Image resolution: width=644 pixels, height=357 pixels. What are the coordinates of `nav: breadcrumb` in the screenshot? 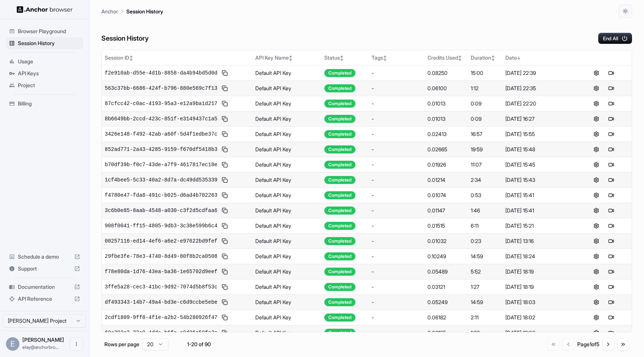 It's located at (132, 11).